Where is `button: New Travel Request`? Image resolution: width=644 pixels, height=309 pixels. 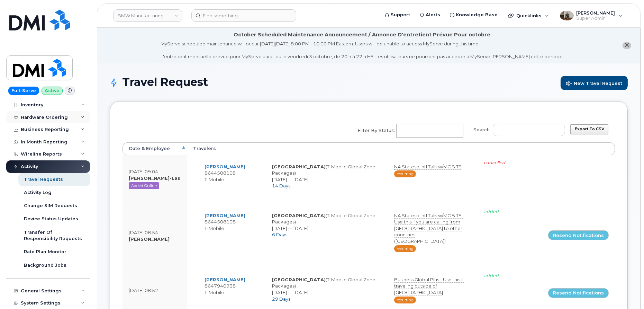 button: New Travel Request is located at coordinates (594, 83).